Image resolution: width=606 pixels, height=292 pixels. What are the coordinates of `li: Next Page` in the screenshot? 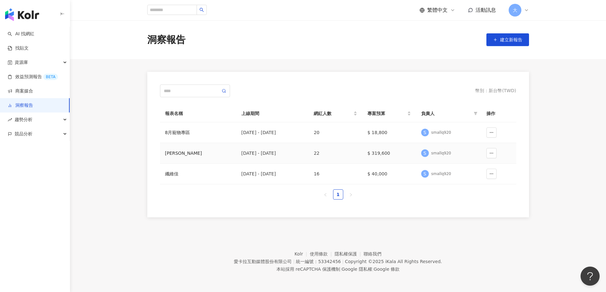 It's located at (351, 195).